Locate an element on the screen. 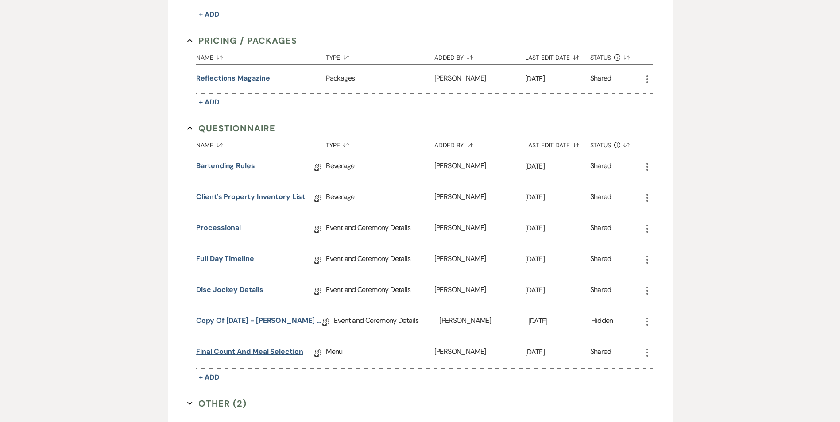  a: Client's Property Inventory List is located at coordinates (250, 198).